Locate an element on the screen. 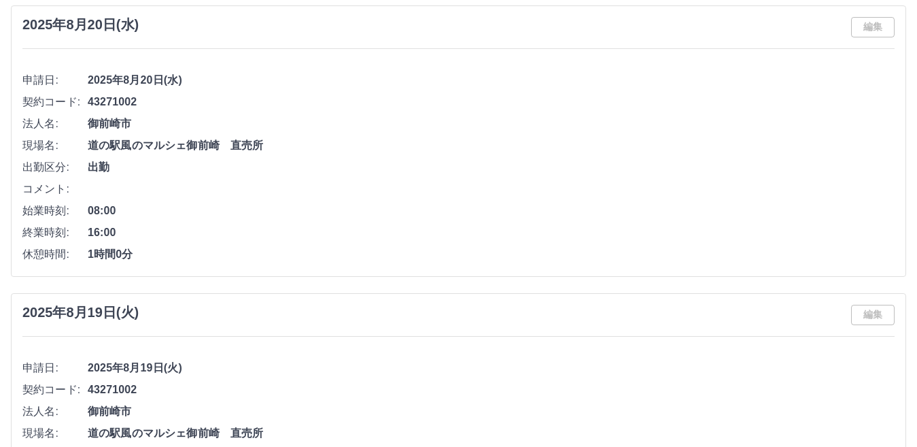 The width and height of the screenshot is (917, 447). h3: 2025年8月20日(水) is located at coordinates (80, 24).